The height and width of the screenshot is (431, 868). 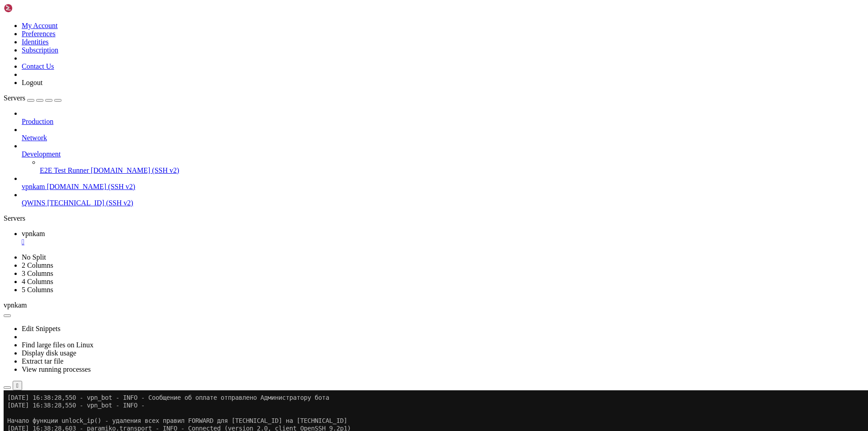 What do you see at coordinates (57, 345) in the screenshot?
I see `a: Find large files on Linux` at bounding box center [57, 345].